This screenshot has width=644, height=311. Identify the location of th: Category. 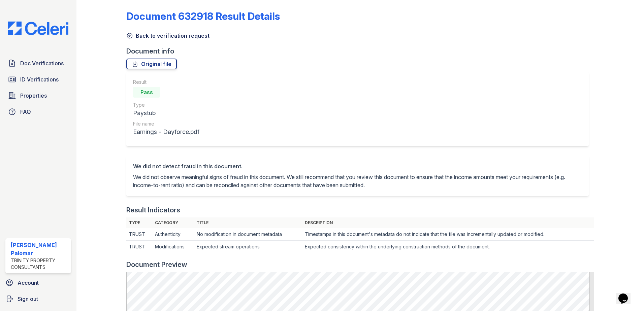
(173, 223).